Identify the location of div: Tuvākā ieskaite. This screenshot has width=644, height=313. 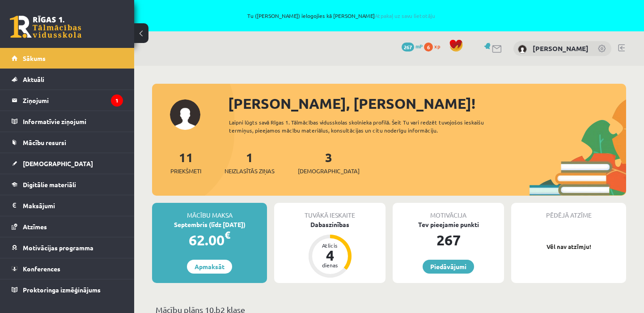
(330, 211).